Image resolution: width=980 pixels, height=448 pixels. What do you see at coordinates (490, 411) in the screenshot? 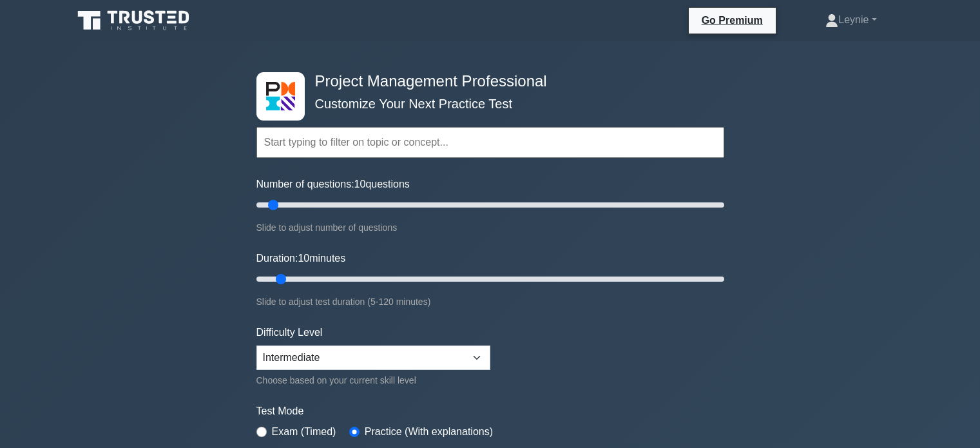
I see `label: Test Mode` at bounding box center [490, 411].